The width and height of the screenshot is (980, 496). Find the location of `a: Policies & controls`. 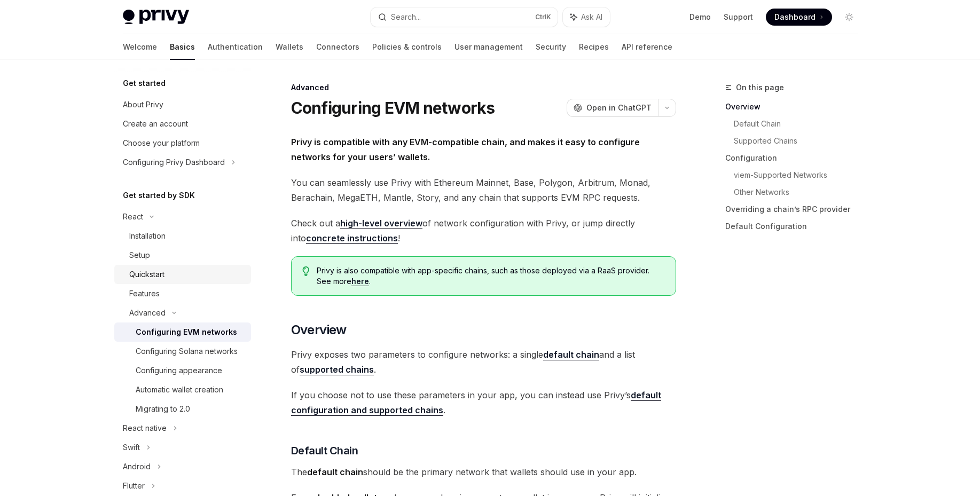

a: Policies & controls is located at coordinates (407, 47).